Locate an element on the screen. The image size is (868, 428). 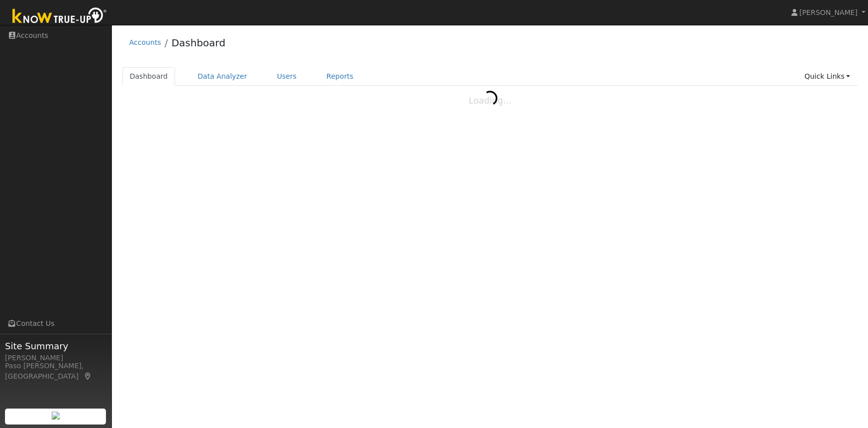
a: Accounts is located at coordinates (145, 42).